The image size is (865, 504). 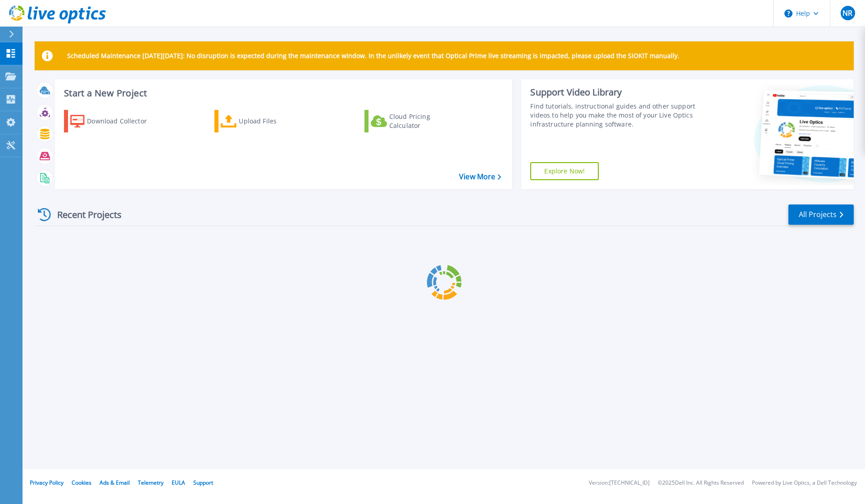 What do you see at coordinates (414, 121) in the screenshot?
I see `a: Cloud Pricing Calculator` at bounding box center [414, 121].